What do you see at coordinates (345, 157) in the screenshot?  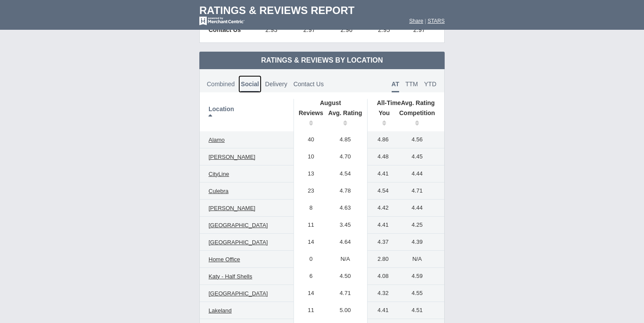 I see `td: 4.70` at bounding box center [345, 157].